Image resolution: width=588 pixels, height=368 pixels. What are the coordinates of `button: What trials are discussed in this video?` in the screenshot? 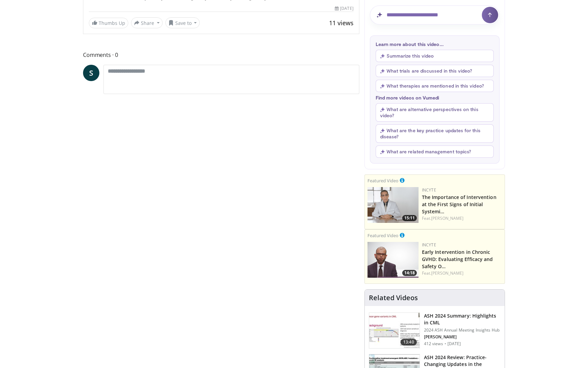 It's located at (434, 70).